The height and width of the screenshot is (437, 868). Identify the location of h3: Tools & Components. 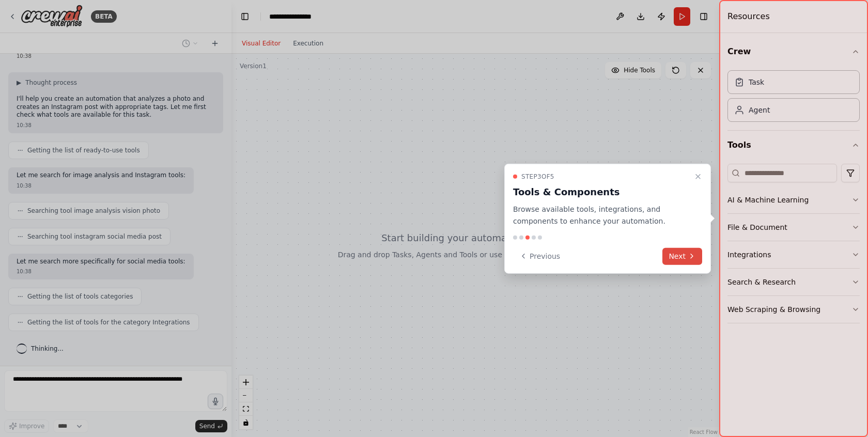
(602, 192).